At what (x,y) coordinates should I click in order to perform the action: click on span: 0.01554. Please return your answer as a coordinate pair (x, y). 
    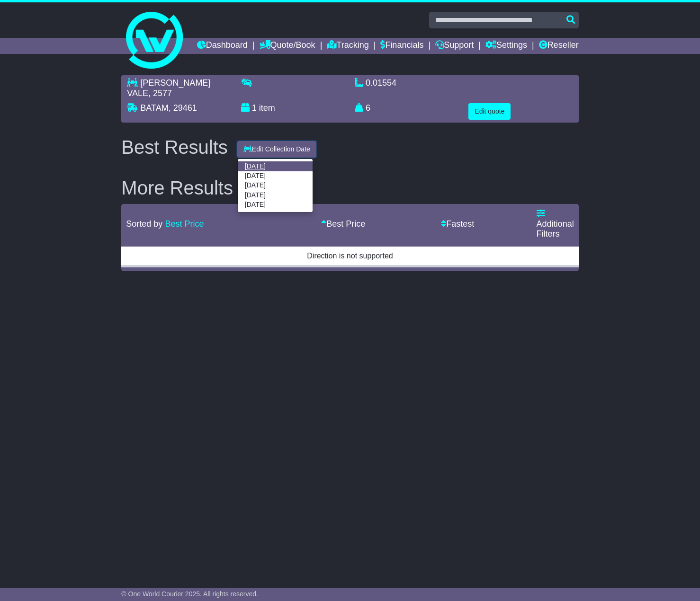
    Looking at the image, I should click on (380, 83).